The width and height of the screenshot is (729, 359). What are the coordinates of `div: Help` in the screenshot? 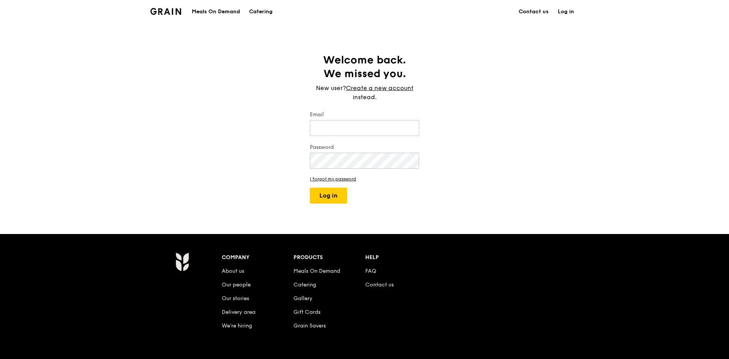 It's located at (401, 257).